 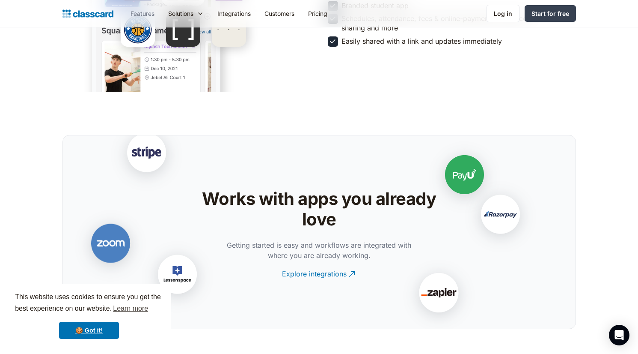 I want to click on span: This website uses cookies to ensure you get the best experience on our website., so click(x=89, y=303).